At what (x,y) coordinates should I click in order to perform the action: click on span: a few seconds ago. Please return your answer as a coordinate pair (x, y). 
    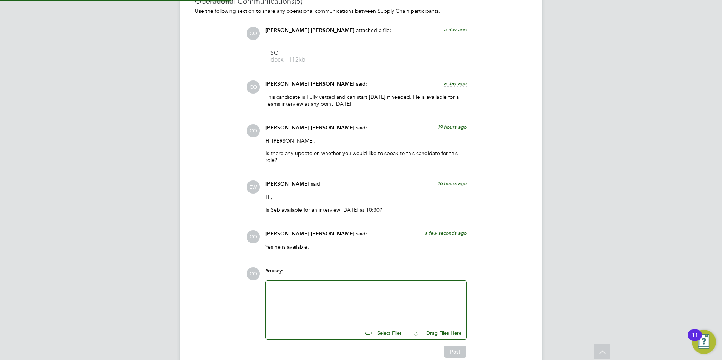
    Looking at the image, I should click on (445, 233).